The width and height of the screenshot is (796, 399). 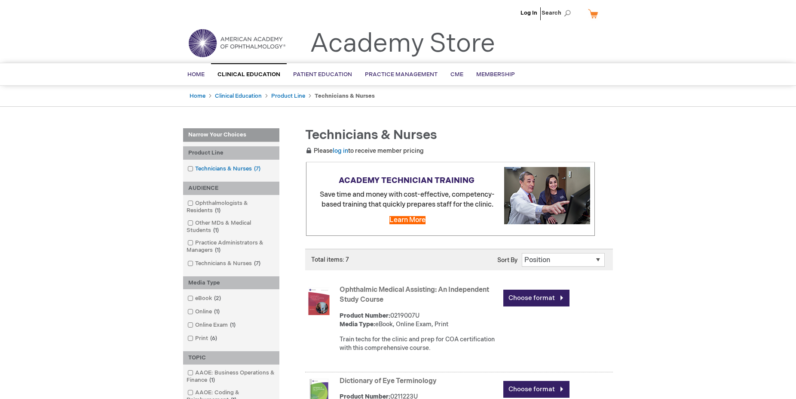 What do you see at coordinates (231, 188) in the screenshot?
I see `div: AUDIENCE` at bounding box center [231, 188].